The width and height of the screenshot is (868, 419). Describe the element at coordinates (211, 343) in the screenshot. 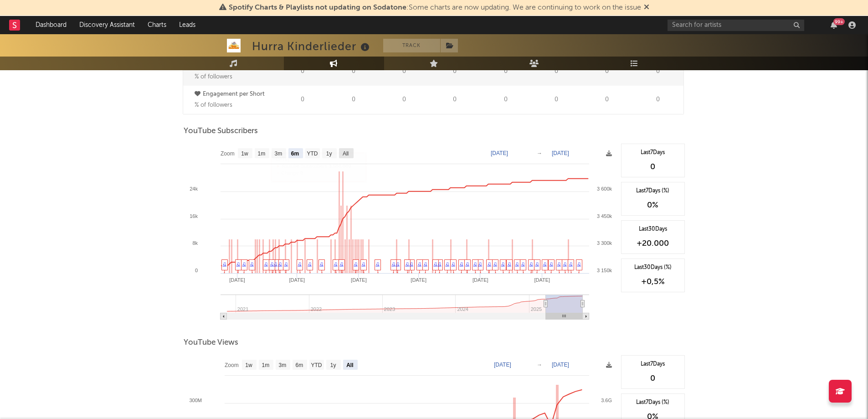

I see `span: YouTube Views` at that location.